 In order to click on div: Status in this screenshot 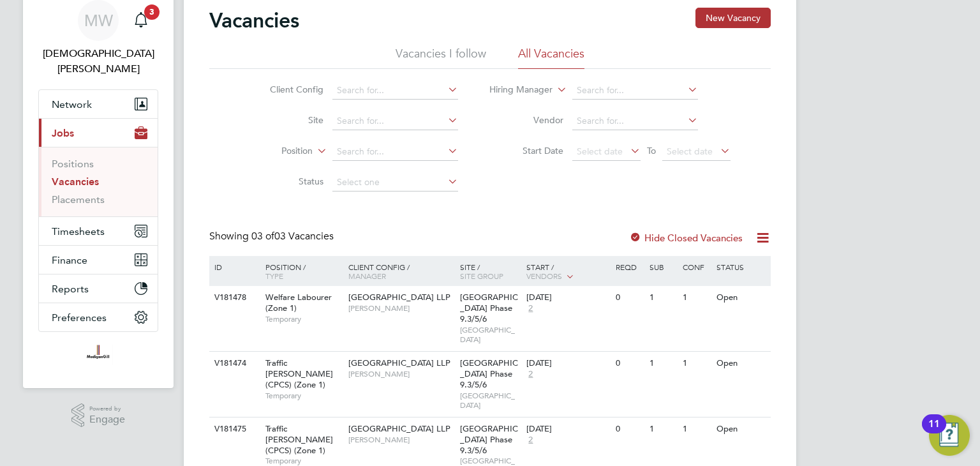, I will do `click(741, 267)`.